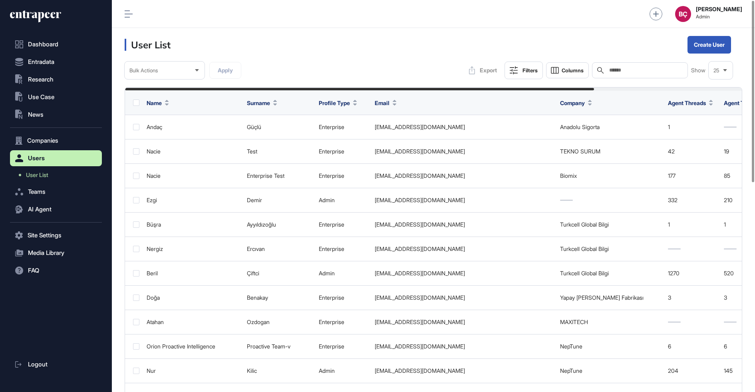  I want to click on span: Users, so click(36, 158).